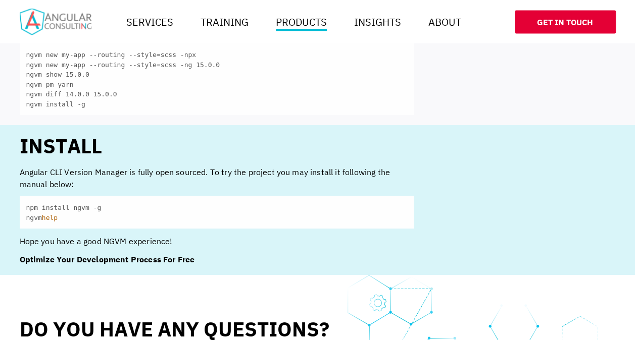  I want to click on a: Get In Touch, so click(565, 22).